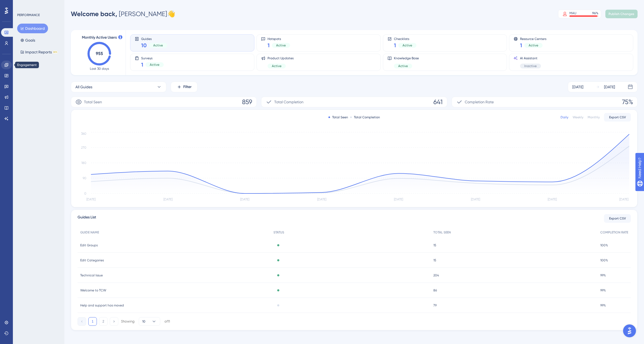  What do you see at coordinates (103, 322) in the screenshot?
I see `button: 2` at bounding box center [103, 322].